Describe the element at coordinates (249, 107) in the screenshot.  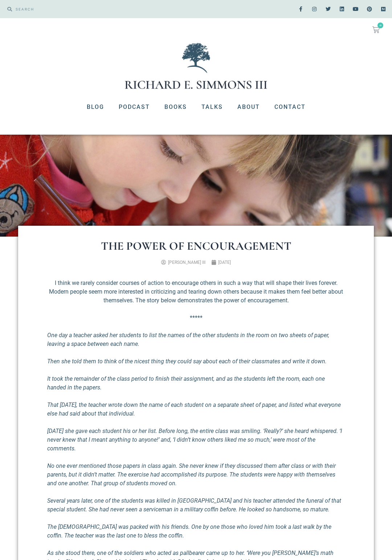
I see `a: About` at that location.